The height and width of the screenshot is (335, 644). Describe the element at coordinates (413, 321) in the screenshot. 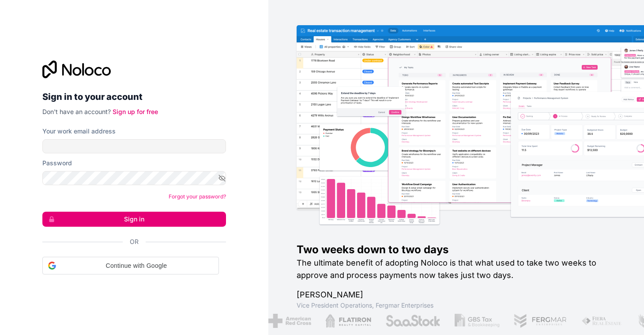

I see `img: /assets/saastock-C6Zbiodz.png` at that location.